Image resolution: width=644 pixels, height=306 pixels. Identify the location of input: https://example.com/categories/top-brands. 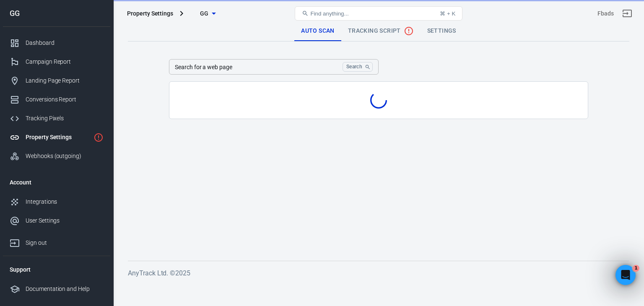
(254, 67).